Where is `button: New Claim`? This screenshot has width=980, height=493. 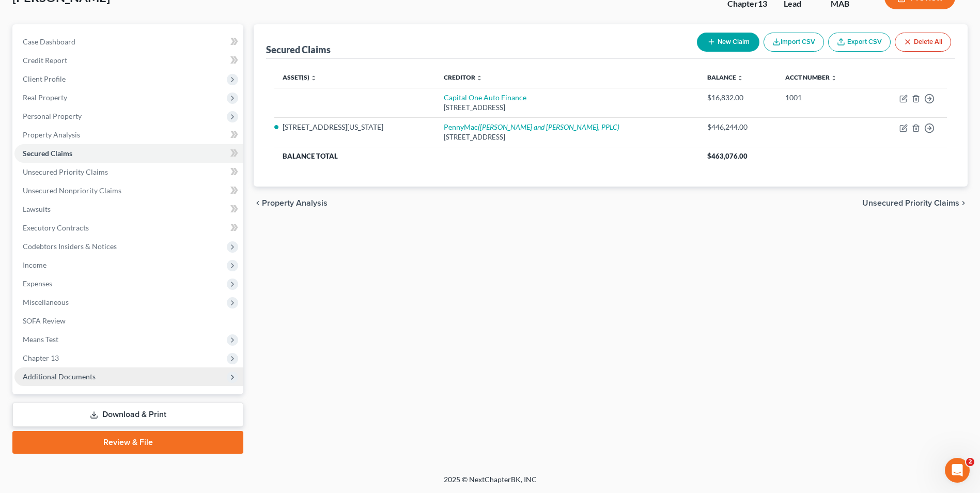
button: New Claim is located at coordinates (728, 42).